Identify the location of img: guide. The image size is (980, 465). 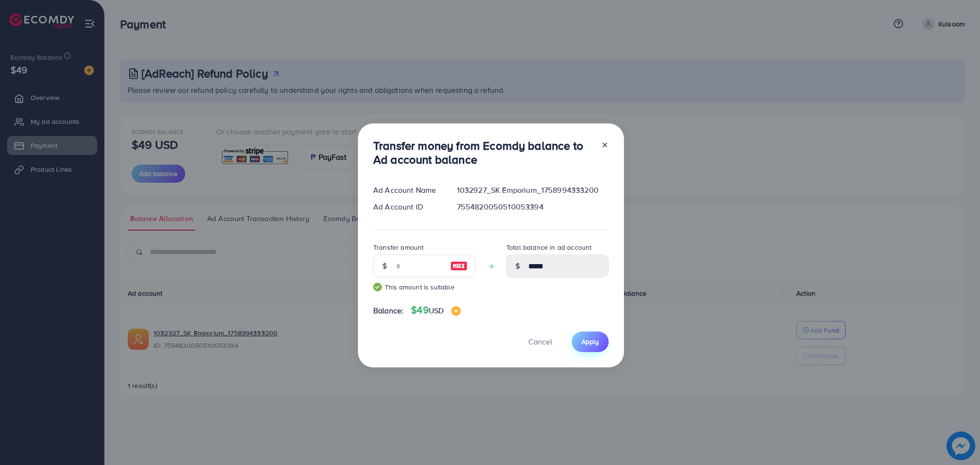
(377, 287).